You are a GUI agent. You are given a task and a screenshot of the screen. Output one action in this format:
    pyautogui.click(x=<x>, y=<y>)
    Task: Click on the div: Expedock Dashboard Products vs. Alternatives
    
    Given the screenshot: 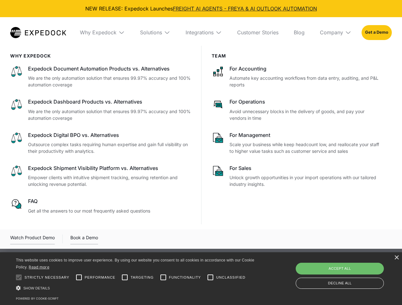 What is the action you would take?
    pyautogui.click(x=109, y=102)
    